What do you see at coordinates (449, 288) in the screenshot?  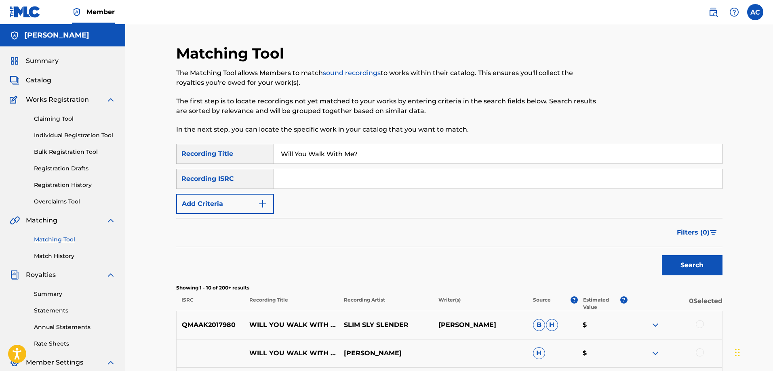 I see `p: Showing 1 - 10 of 200+ results` at bounding box center [449, 288].